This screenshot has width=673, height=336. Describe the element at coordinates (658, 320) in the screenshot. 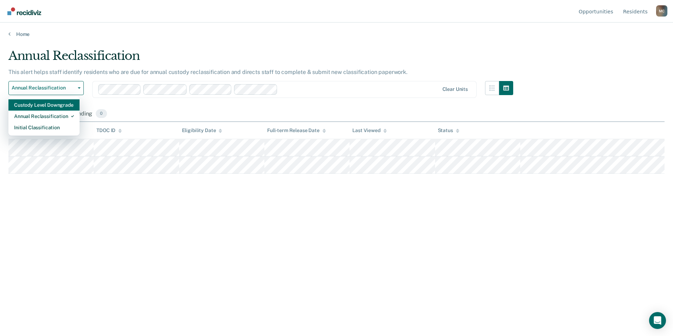

I see `div: Open Intercom Messenger` at that location.